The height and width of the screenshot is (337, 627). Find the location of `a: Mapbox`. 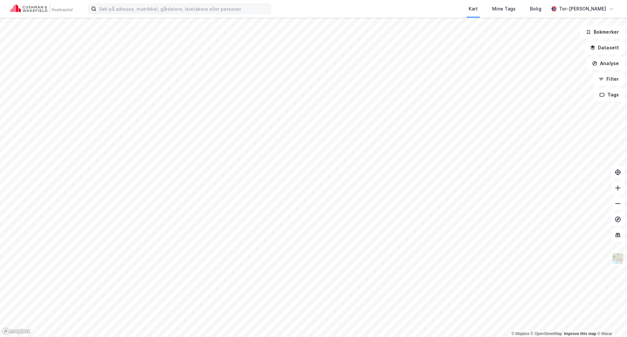

a: Mapbox is located at coordinates (520, 333).